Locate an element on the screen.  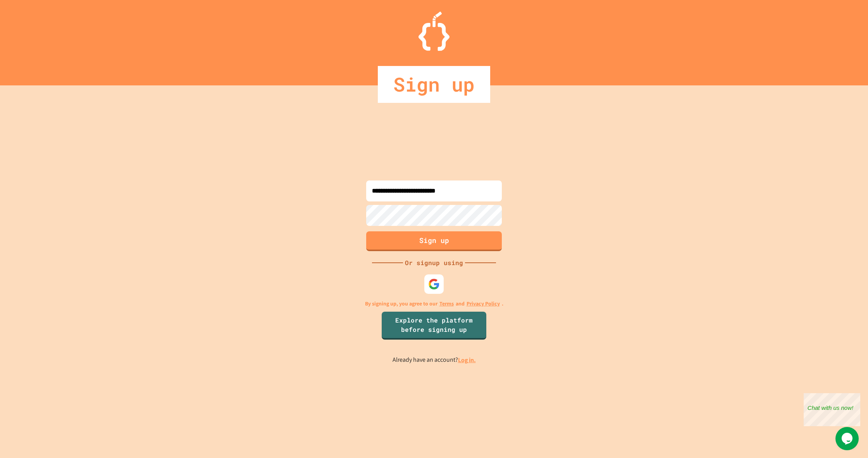
img: Logo.svg is located at coordinates (434, 31).